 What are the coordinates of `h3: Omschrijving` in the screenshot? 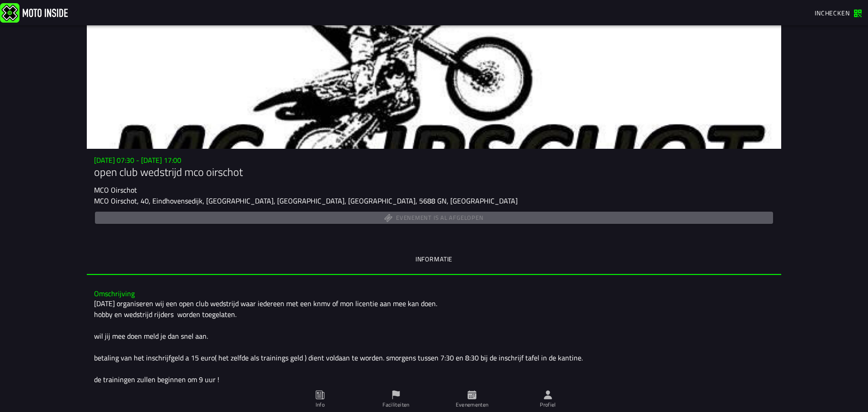 It's located at (434, 294).